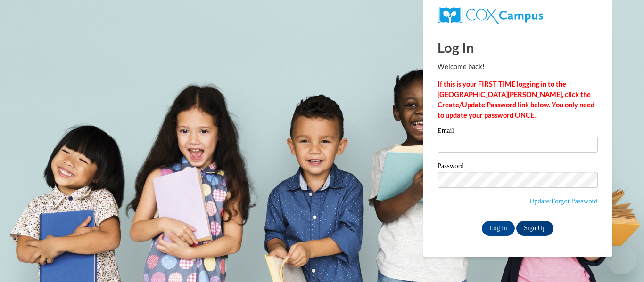 The image size is (644, 282). What do you see at coordinates (563, 201) in the screenshot?
I see `a: Update/Forgot Password` at bounding box center [563, 201].